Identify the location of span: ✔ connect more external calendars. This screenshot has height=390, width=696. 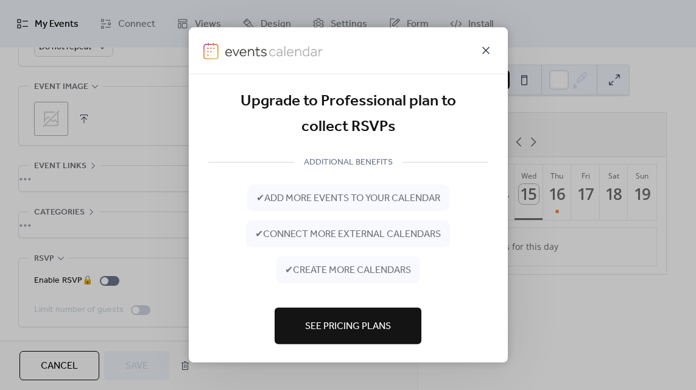
(348, 234).